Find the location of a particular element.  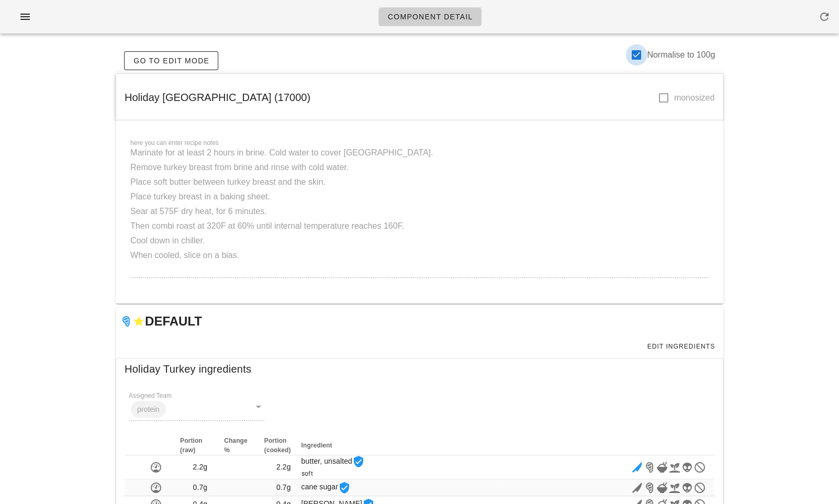

label: here you can enter recipe notes is located at coordinates (174, 143).